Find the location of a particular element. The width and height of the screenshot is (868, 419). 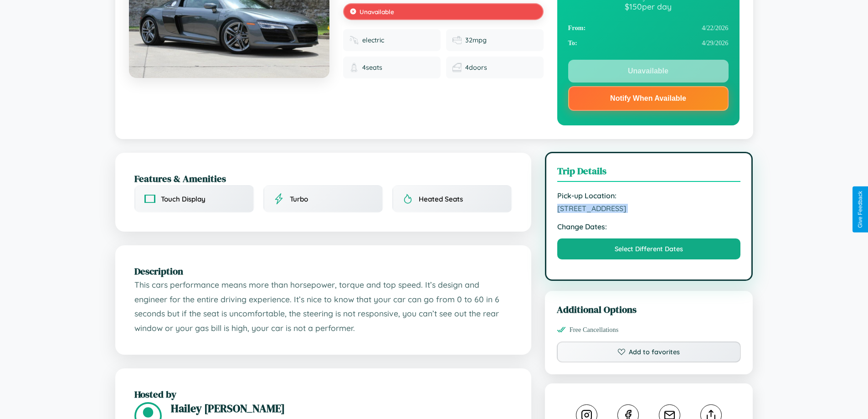

img: Seats is located at coordinates (354, 67).